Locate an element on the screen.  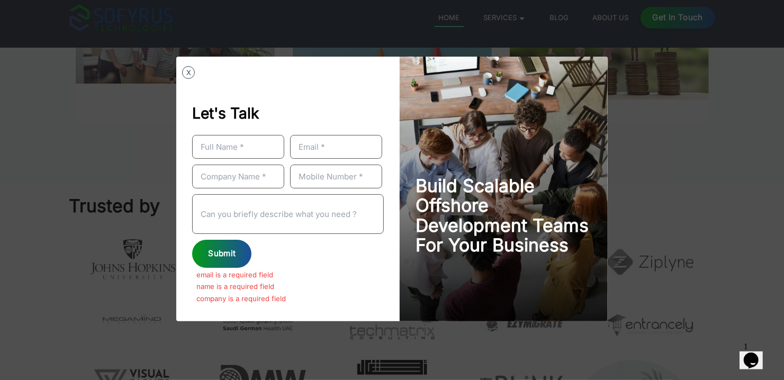
p: company is a required field is located at coordinates (290, 298).